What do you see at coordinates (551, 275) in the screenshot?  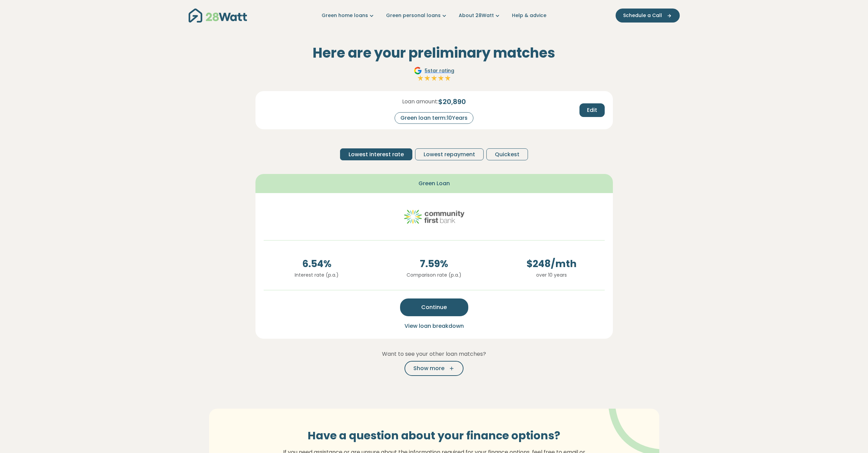 I see `p: over 10 years` at bounding box center [551, 275].